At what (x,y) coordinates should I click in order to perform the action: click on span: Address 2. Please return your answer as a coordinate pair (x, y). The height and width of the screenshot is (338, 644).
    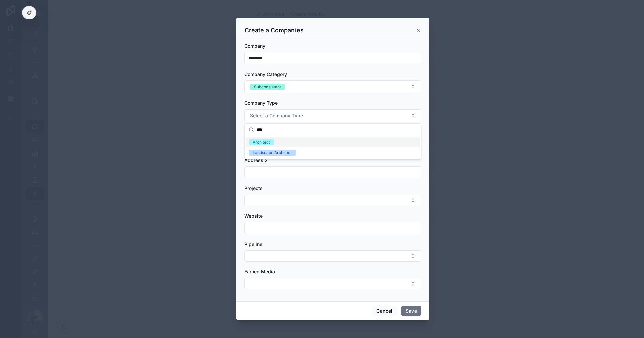
    Looking at the image, I should click on (256, 160).